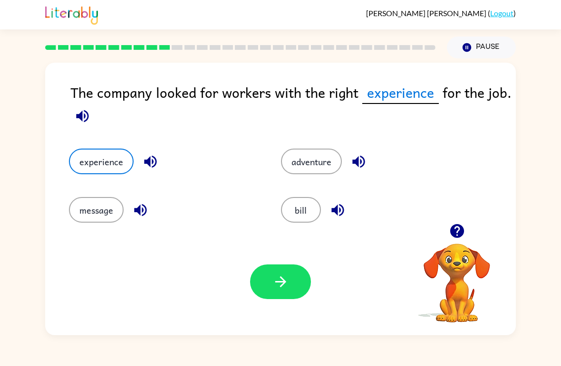 The height and width of the screenshot is (366, 561). I want to click on a: Logout, so click(501, 13).